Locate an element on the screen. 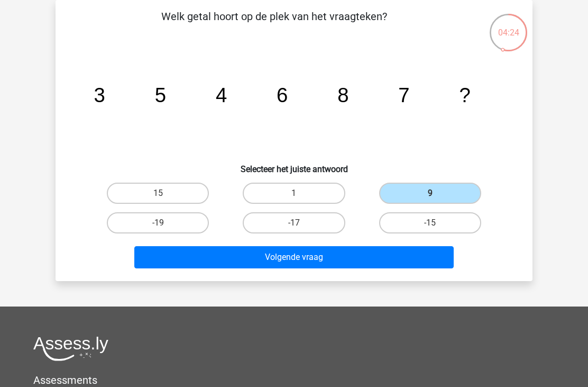 This screenshot has height=387, width=588. label: -15 is located at coordinates (430, 223).